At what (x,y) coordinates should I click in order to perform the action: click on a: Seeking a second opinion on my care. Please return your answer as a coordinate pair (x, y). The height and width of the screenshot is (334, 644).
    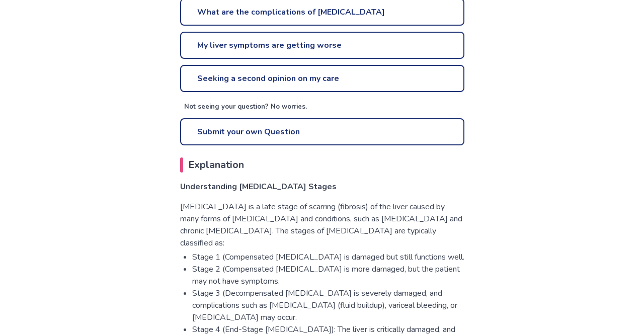
    Looking at the image, I should click on (322, 78).